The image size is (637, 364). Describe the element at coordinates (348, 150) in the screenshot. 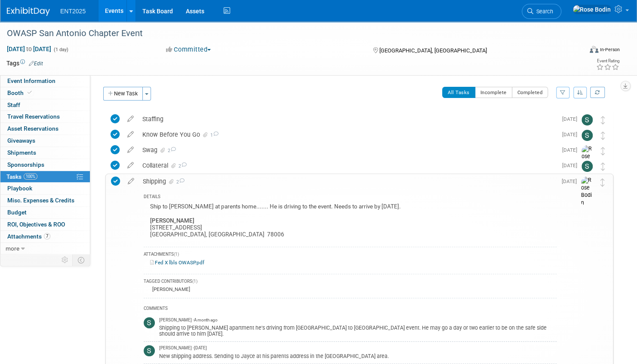

I see `div: Swag` at that location.